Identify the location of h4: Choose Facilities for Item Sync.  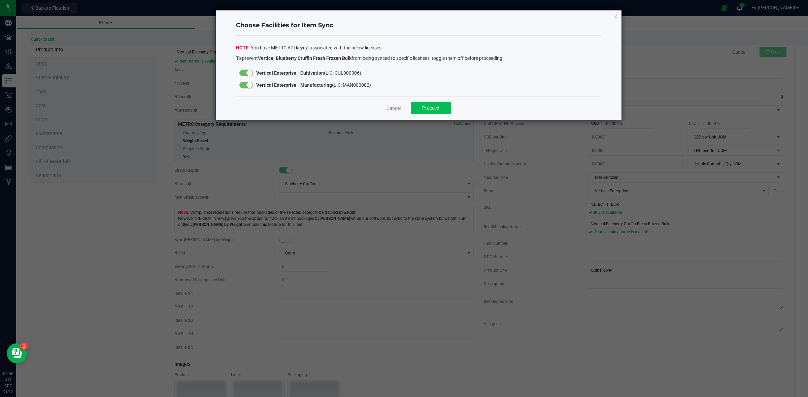
(419, 26).